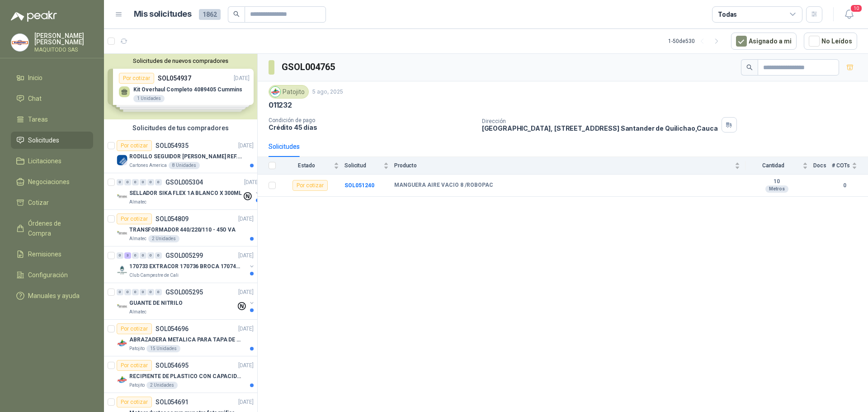  What do you see at coordinates (35, 78) in the screenshot?
I see `span: Inicio` at bounding box center [35, 78].